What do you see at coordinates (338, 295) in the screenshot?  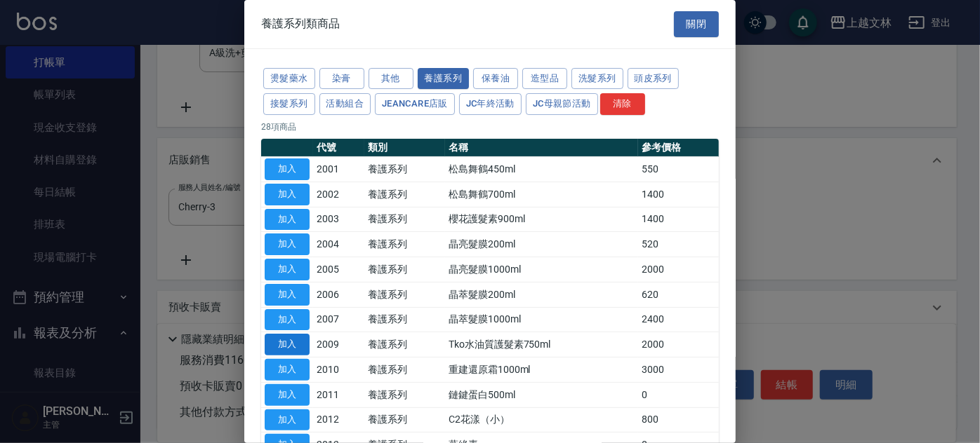 I see `td: 2006` at bounding box center [338, 295].